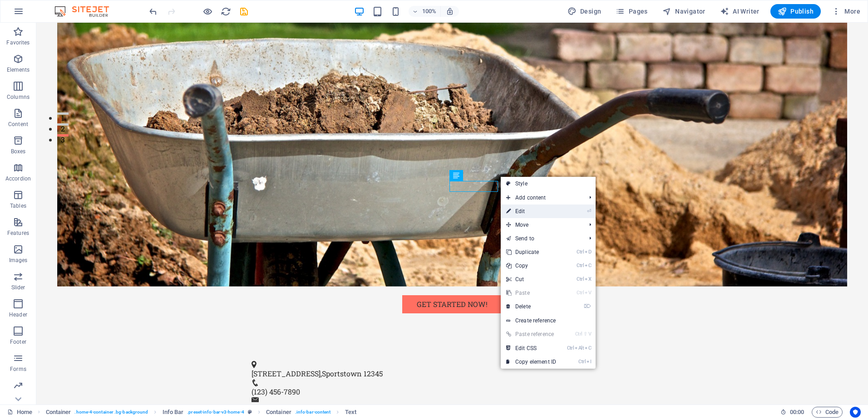 Image resolution: width=868 pixels, height=419 pixels. I want to click on i: X, so click(588, 279).